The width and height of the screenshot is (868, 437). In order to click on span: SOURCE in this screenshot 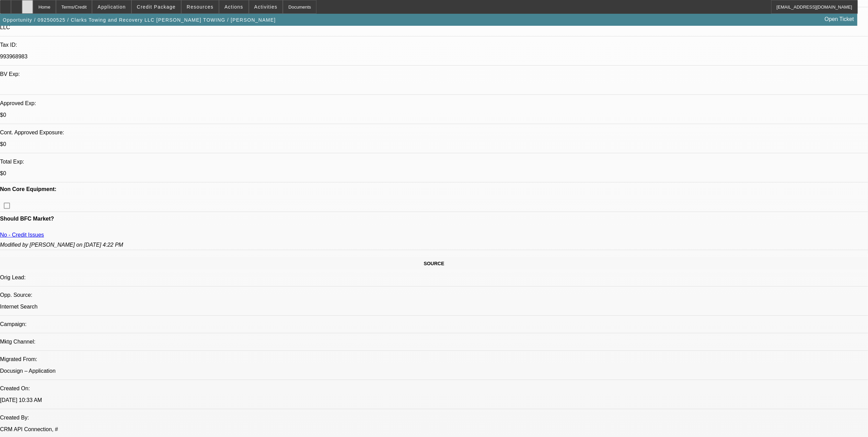, I will do `click(434, 263)`.